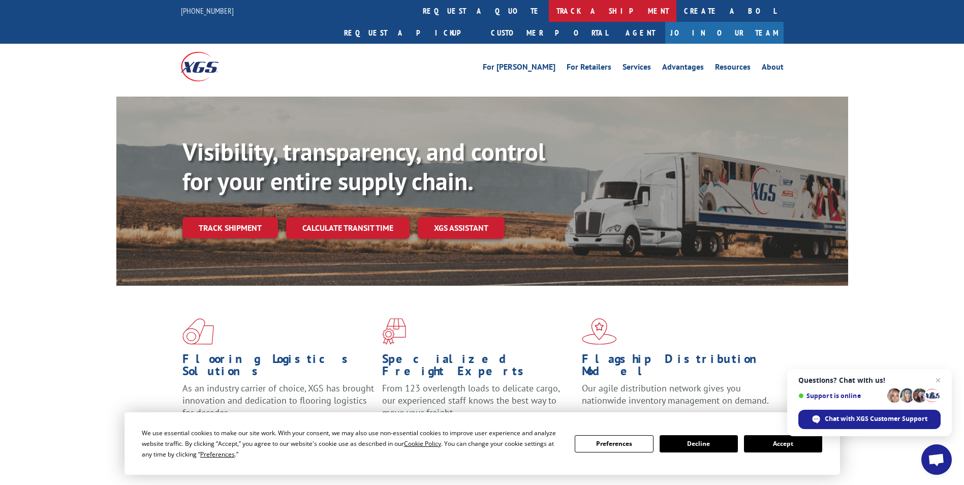 The height and width of the screenshot is (485, 964). What do you see at coordinates (230, 228) in the screenshot?
I see `a: Track shipment` at bounding box center [230, 228].